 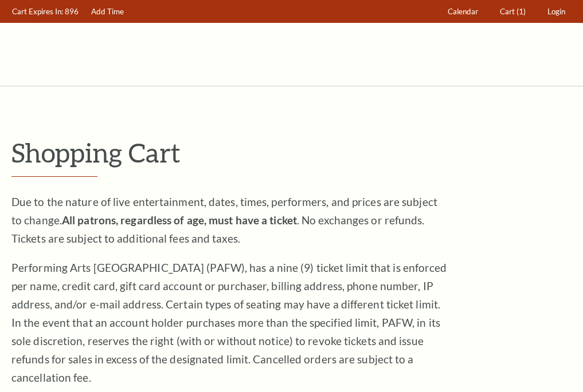 I want to click on a: Login, so click(x=557, y=11).